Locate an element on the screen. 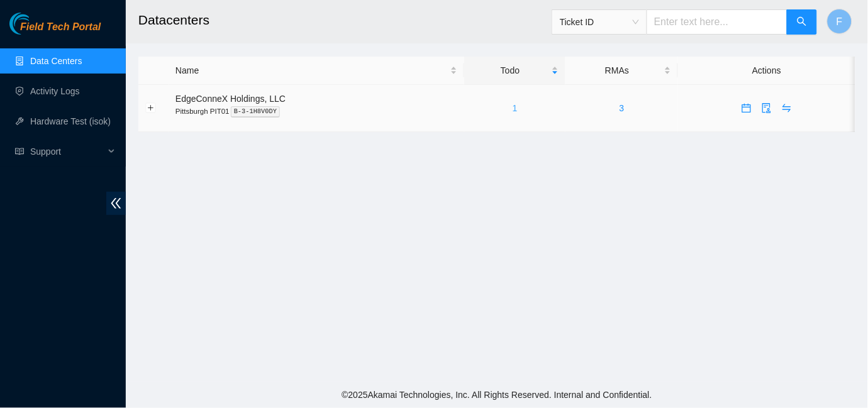  th: Actions is located at coordinates (767, 71).